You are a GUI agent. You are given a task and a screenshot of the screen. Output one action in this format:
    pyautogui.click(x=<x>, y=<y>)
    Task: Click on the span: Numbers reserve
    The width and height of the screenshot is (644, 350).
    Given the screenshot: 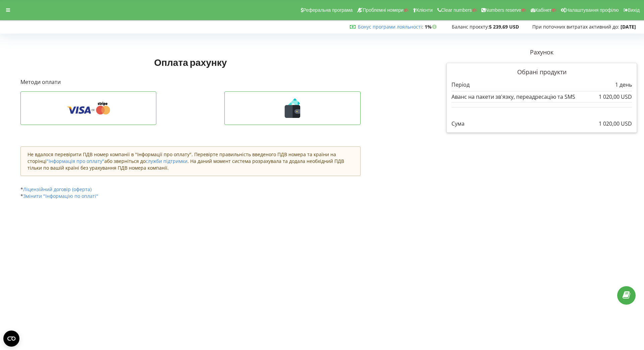 What is the action you would take?
    pyautogui.click(x=503, y=10)
    